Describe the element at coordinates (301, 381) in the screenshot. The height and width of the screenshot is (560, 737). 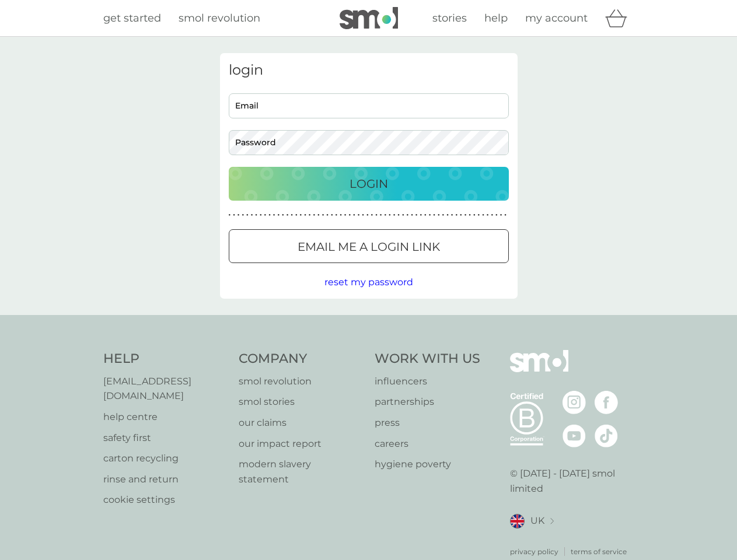
I see `p: smol revolution` at that location.